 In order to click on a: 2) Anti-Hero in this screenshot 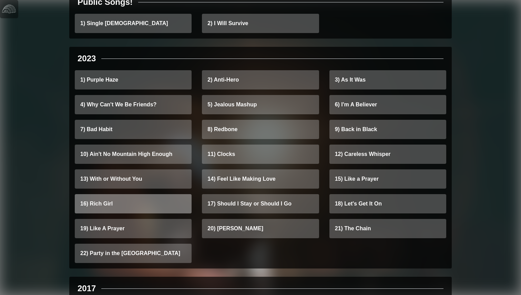, I will do `click(260, 80)`.